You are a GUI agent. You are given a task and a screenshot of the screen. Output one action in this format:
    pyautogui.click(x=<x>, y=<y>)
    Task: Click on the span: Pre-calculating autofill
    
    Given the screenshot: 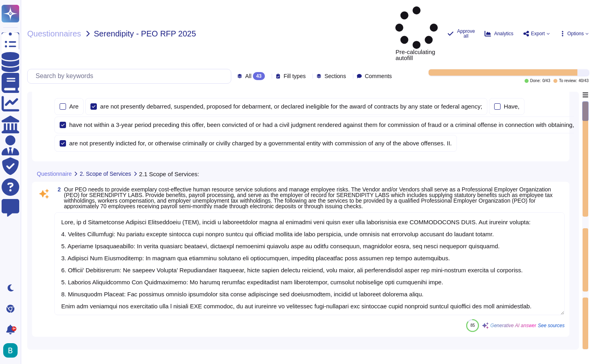 What is the action you would take?
    pyautogui.click(x=417, y=34)
    